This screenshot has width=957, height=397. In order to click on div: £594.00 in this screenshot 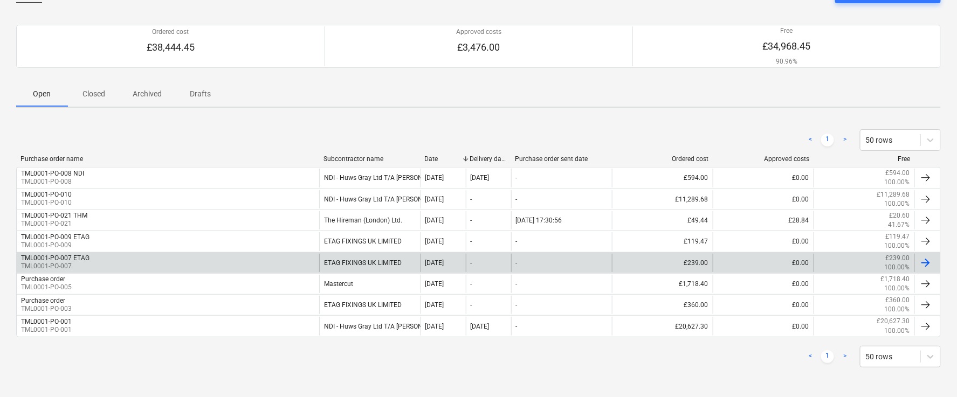, I will do `click(662, 178)`.